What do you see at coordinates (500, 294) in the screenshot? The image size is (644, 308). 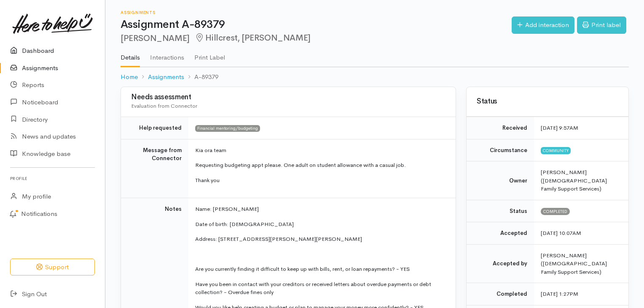 I see `td: Completed` at bounding box center [500, 294].